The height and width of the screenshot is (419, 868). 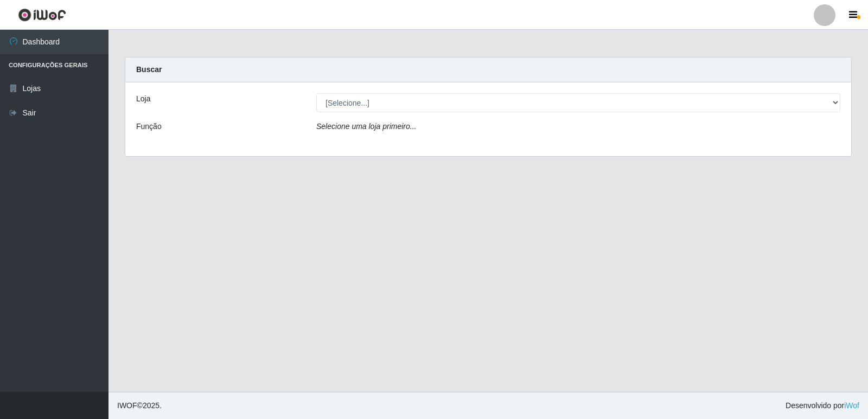 What do you see at coordinates (148, 69) in the screenshot?
I see `strong: Buscar` at bounding box center [148, 69].